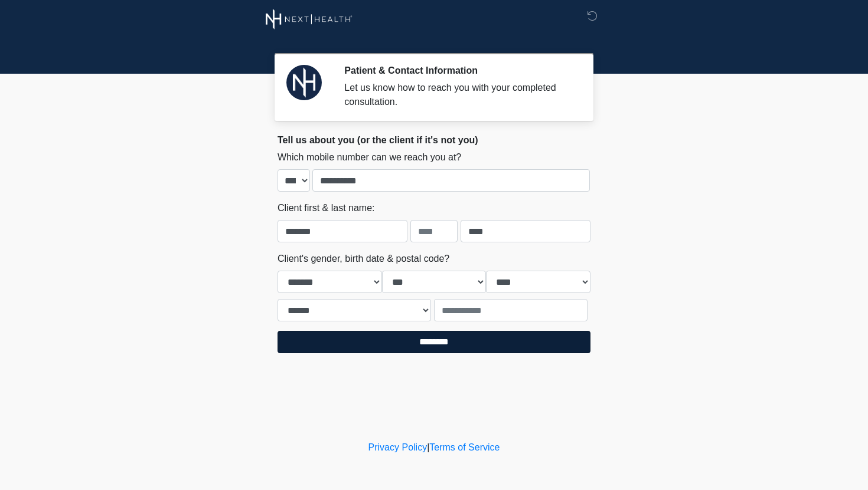 This screenshot has height=490, width=868. Describe the element at coordinates (398, 447) in the screenshot. I see `a: Privacy Policy` at that location.